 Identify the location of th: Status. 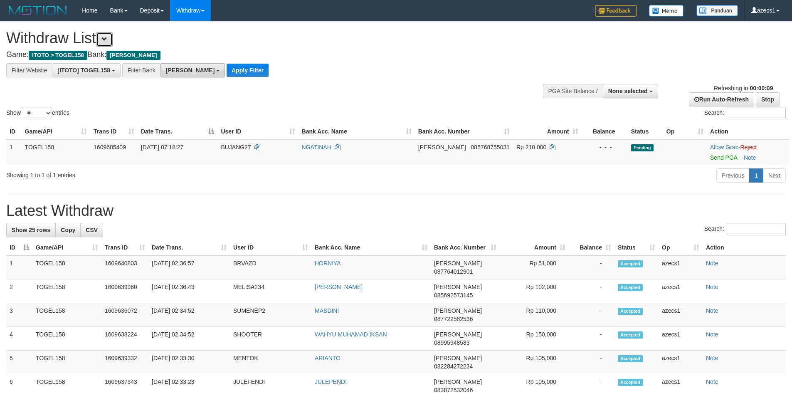
(645, 131).